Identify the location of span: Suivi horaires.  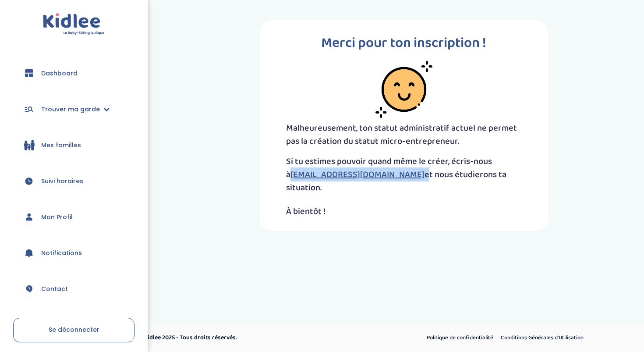
(62, 181).